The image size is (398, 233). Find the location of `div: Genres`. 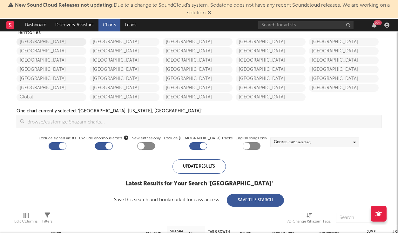

div: Genres is located at coordinates (293, 142).